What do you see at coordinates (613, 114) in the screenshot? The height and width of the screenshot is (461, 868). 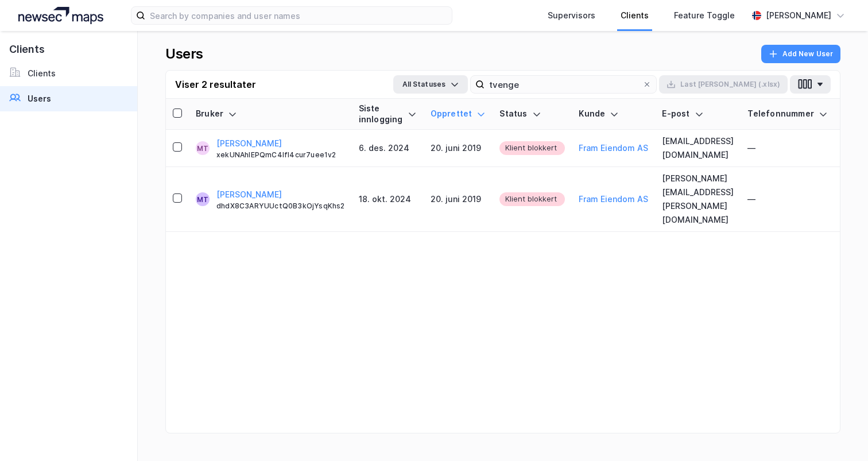 I see `div: Kunde` at bounding box center [613, 114].